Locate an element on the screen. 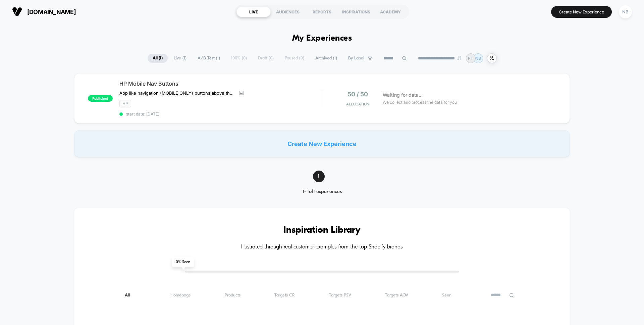 This screenshot has width=644, height=325. span: We collect and process the data for you is located at coordinates (419, 102).